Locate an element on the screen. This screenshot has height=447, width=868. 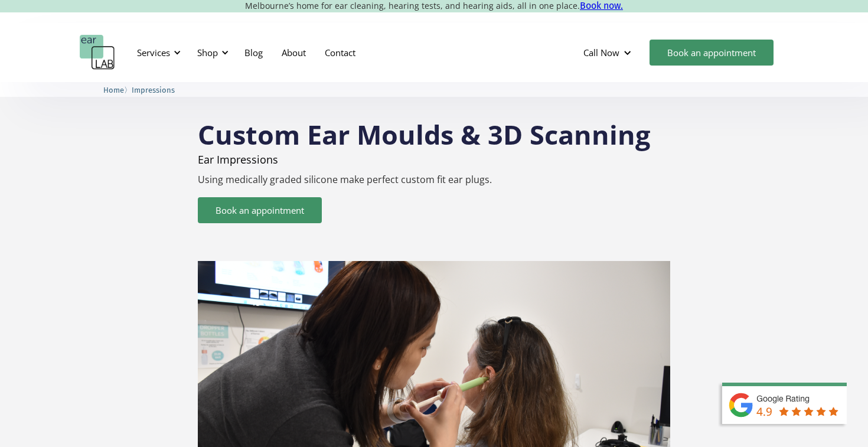
a: home is located at coordinates (97, 52).